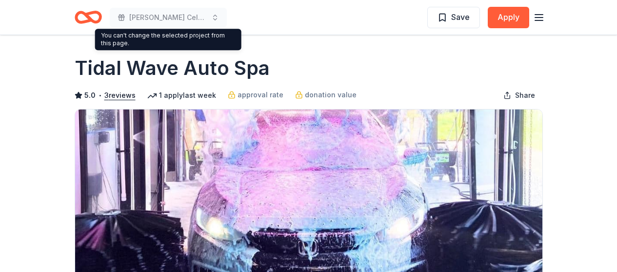 This screenshot has height=272, width=617. Describe the element at coordinates (90, 96) in the screenshot. I see `span: 5.0` at that location.